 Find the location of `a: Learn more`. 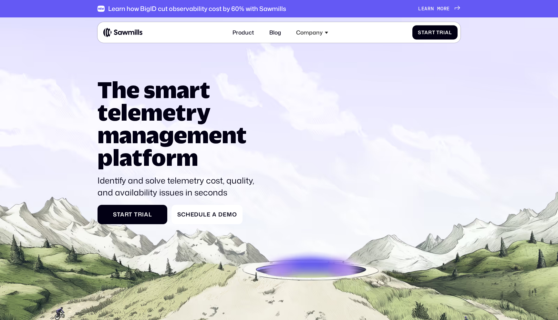

a: Learn more is located at coordinates (439, 9).